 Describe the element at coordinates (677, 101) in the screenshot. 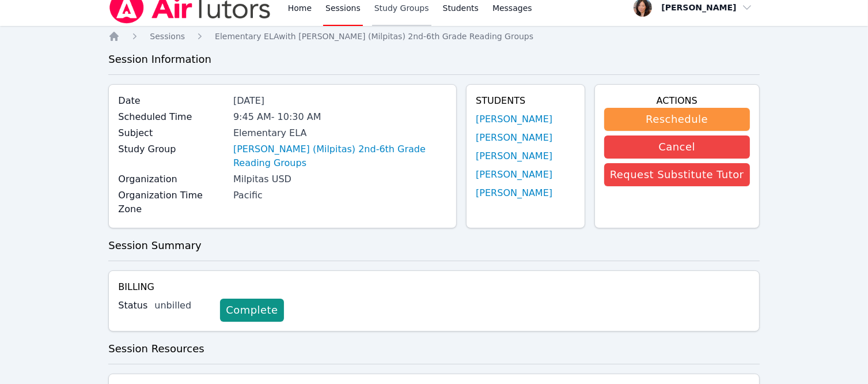

I see `h4: Actions` at that location.